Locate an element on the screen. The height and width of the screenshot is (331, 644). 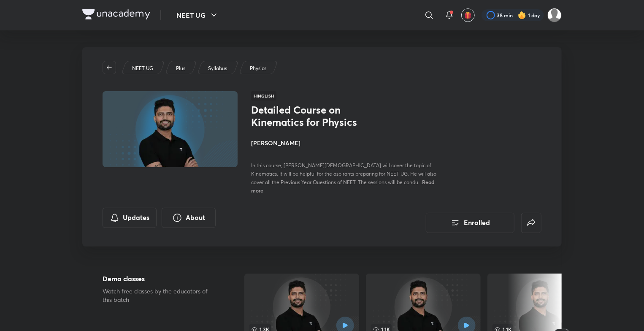
p: Syllabus is located at coordinates (217, 68).